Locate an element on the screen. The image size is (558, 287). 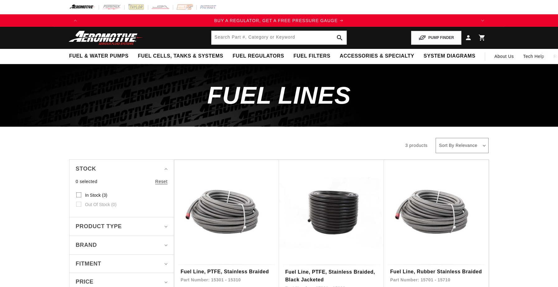
span: Fuel Cells, Tanks & Systems is located at coordinates (181, 56).